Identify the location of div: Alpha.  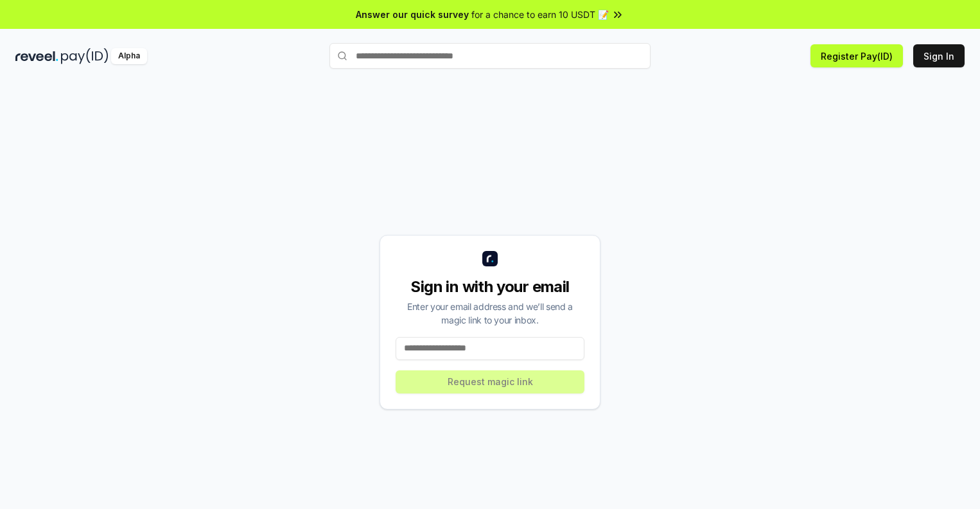
(129, 56).